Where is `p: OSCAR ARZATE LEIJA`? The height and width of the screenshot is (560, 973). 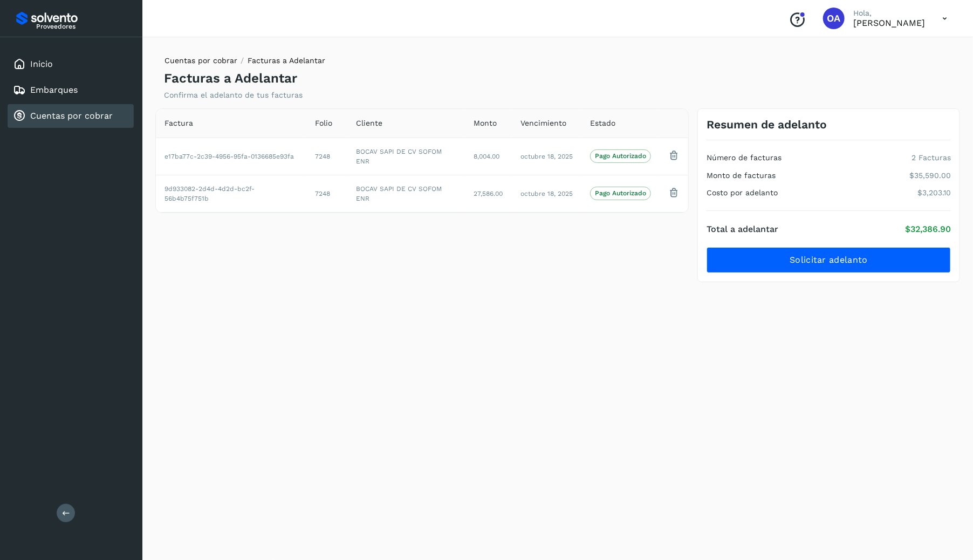 p: OSCAR ARZATE LEIJA is located at coordinates (889, 22).